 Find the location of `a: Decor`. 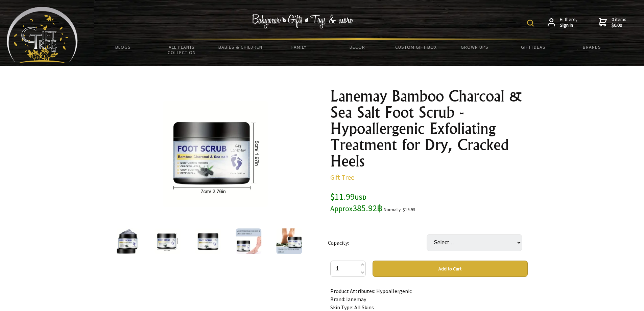

a: Decor is located at coordinates (357, 47).